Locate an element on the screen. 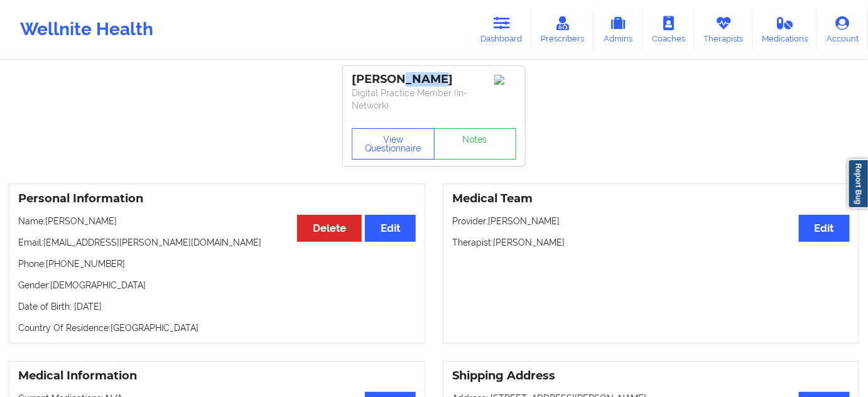 The height and width of the screenshot is (397, 868). h3: Medical Team is located at coordinates (651, 198).